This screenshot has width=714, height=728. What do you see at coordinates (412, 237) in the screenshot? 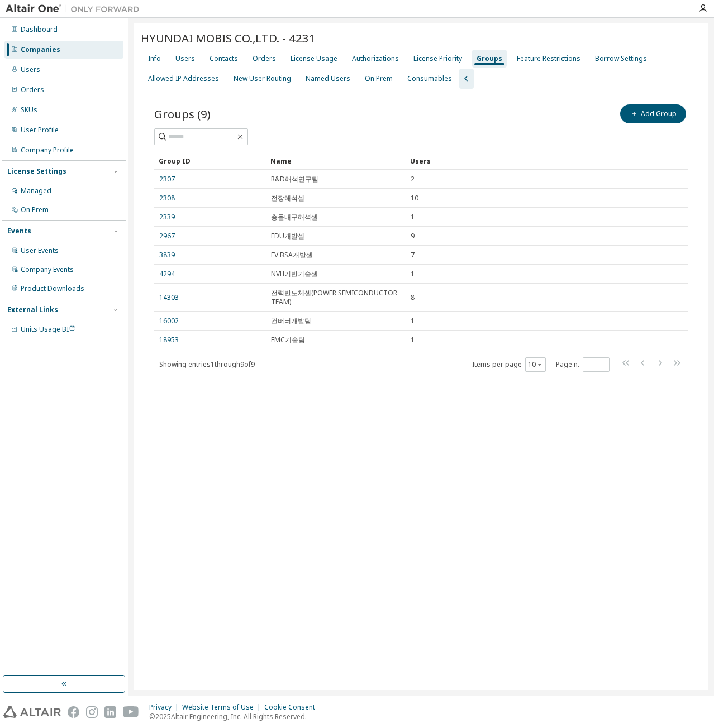
I see `span: 9` at bounding box center [412, 237].